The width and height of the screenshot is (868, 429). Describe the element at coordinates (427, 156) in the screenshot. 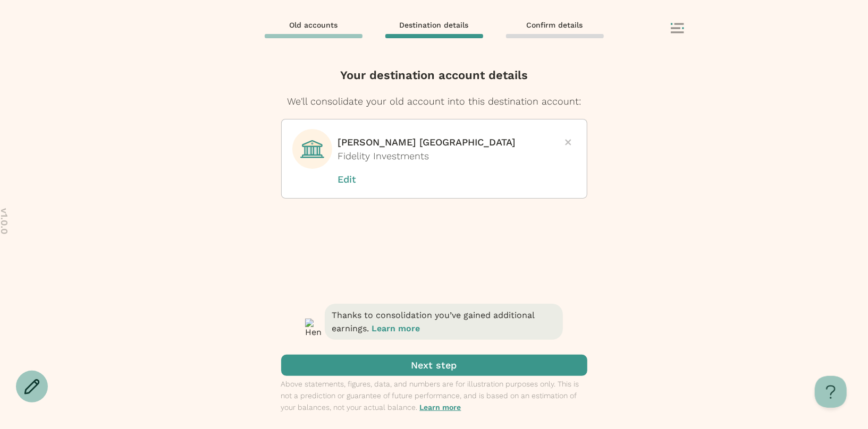

I see `span: Fidelity Investments` at that location.